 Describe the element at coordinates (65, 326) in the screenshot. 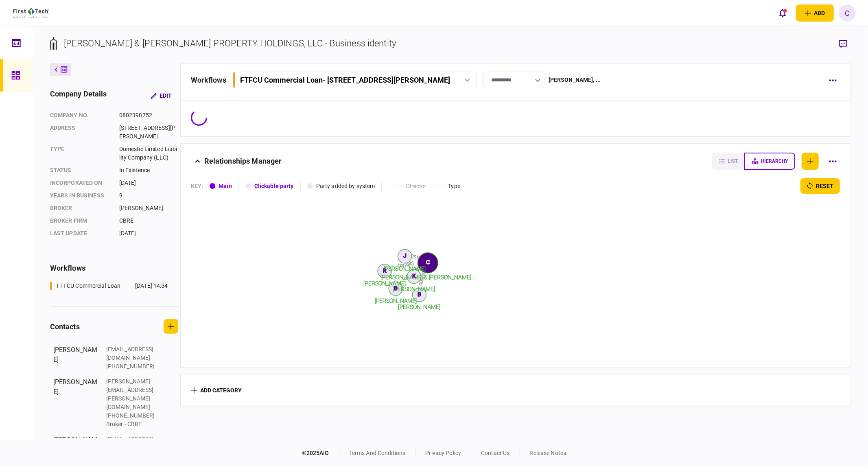

I see `div: contacts` at that location.